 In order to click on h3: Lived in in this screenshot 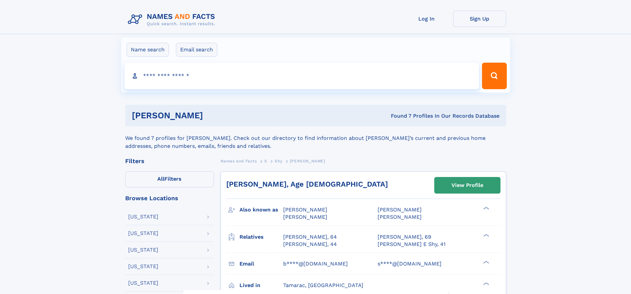, I will do `click(261, 285)`.